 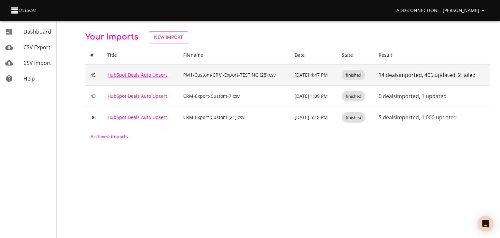 What do you see at coordinates (140, 55) in the screenshot?
I see `th: Title` at bounding box center [140, 55].